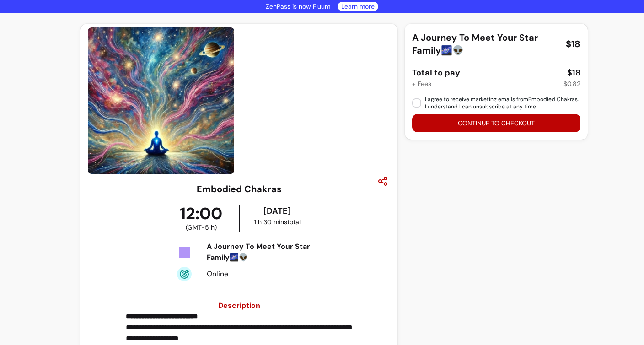 The image size is (644, 345). I want to click on div: + Fees, so click(422, 84).